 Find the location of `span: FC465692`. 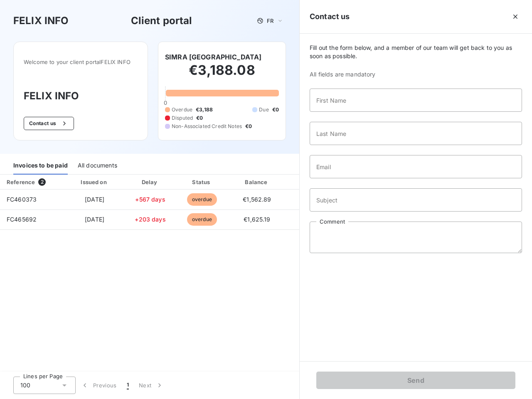

span: FC465692 is located at coordinates (22, 219).